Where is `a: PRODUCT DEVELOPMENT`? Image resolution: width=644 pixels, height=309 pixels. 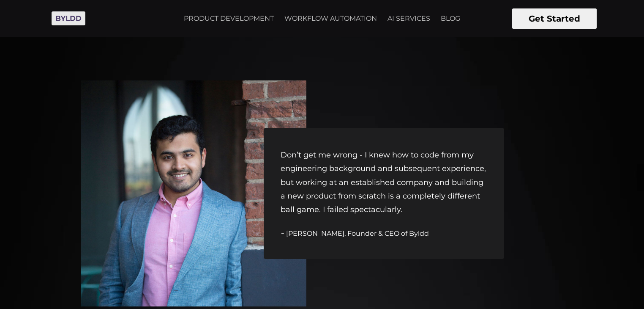 a: PRODUCT DEVELOPMENT is located at coordinates (229, 19).